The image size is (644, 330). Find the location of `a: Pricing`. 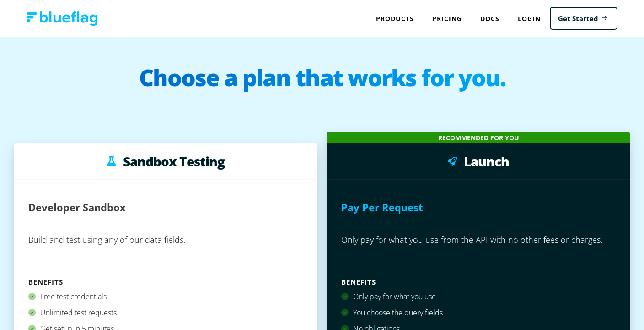

a: Pricing is located at coordinates (447, 18).